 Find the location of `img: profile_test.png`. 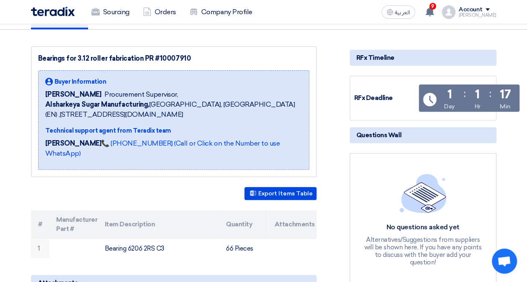

img: profile_test.png is located at coordinates (448, 12).